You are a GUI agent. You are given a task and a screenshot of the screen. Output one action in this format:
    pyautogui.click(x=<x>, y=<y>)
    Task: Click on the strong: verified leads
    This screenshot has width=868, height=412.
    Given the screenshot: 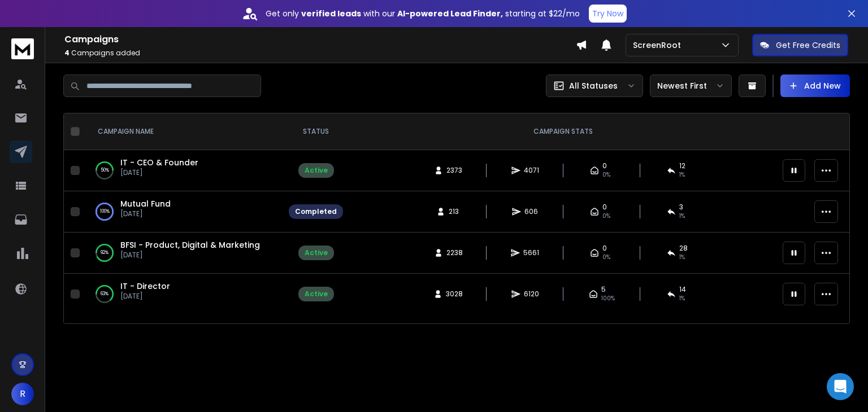 What is the action you would take?
    pyautogui.click(x=331, y=13)
    